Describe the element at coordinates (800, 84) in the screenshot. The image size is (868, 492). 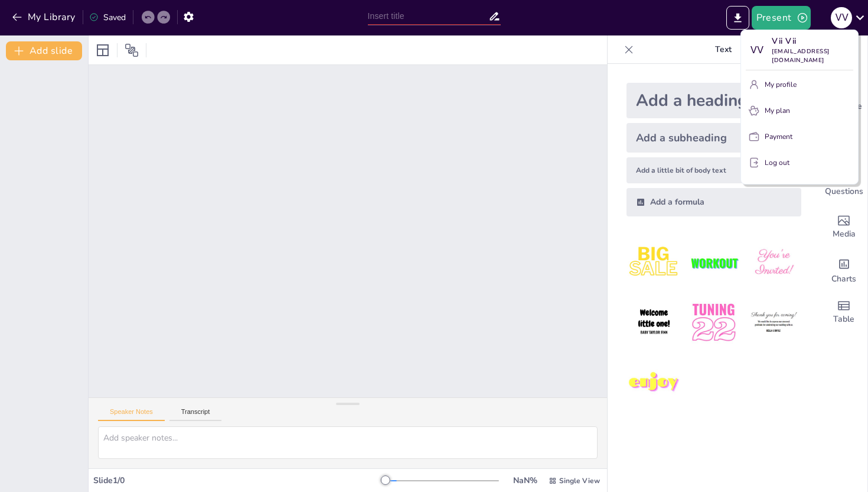
I see `button: My profile` at that location.